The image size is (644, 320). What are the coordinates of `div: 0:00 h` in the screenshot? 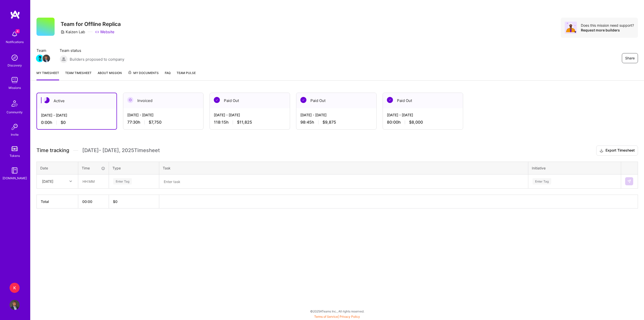 It's located at (77, 123).